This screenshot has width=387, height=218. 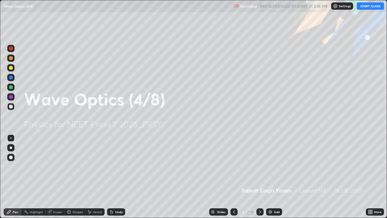 What do you see at coordinates (221, 212) in the screenshot?
I see `div: Slides` at bounding box center [221, 212].